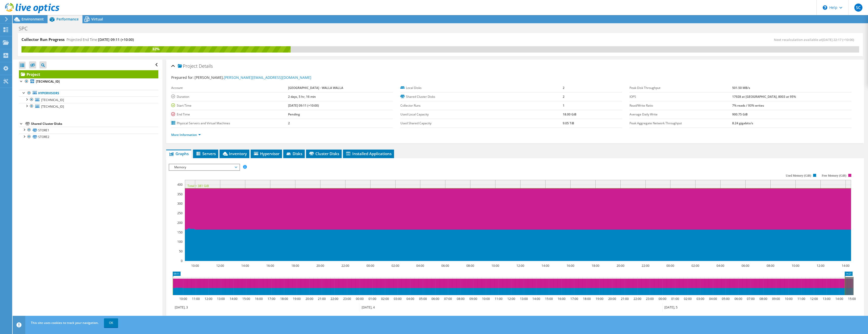 This screenshot has height=334, width=868. What do you see at coordinates (97, 19) in the screenshot?
I see `span: Virtual` at bounding box center [97, 19].